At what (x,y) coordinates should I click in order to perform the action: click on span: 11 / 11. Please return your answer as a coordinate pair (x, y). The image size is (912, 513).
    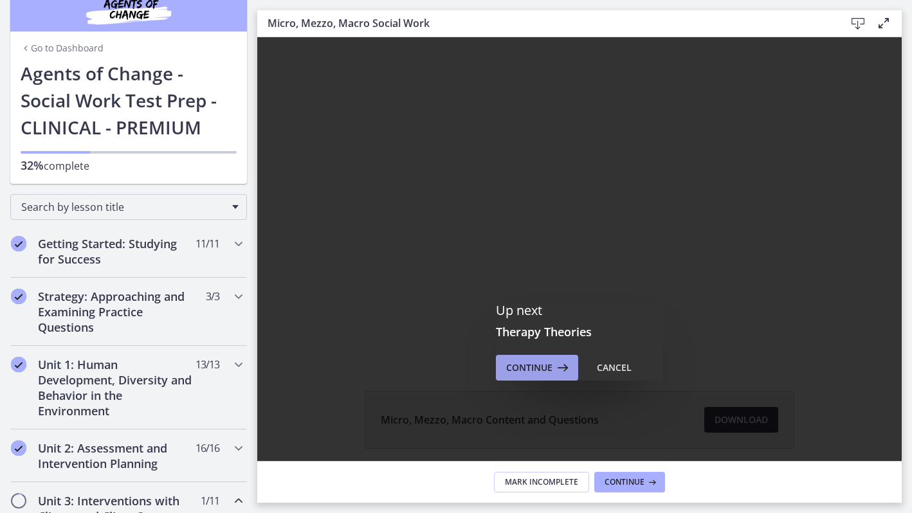
    Looking at the image, I should click on (207, 244).